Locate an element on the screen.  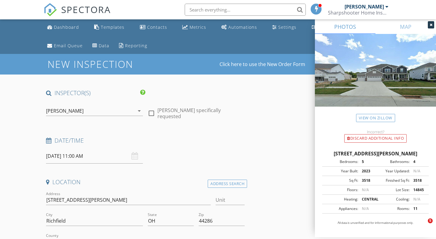
div: Discard Additional info is located at coordinates (375, 138).